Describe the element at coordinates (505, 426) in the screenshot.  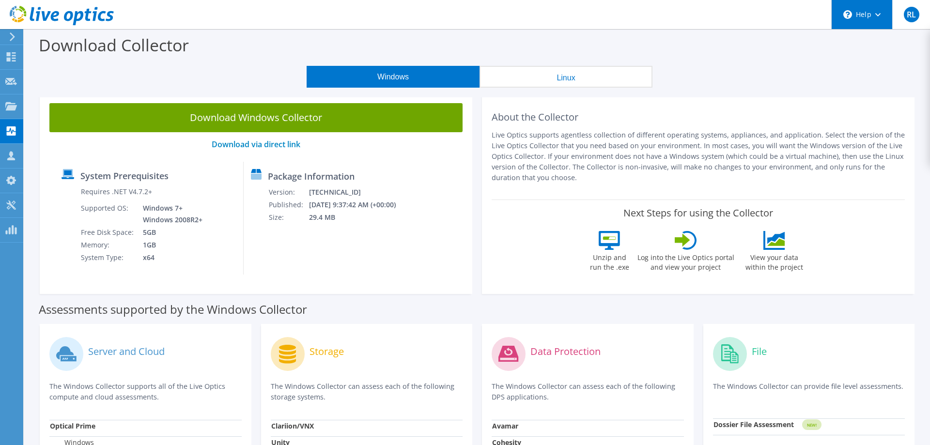
I see `strong: Avamar` at that location.